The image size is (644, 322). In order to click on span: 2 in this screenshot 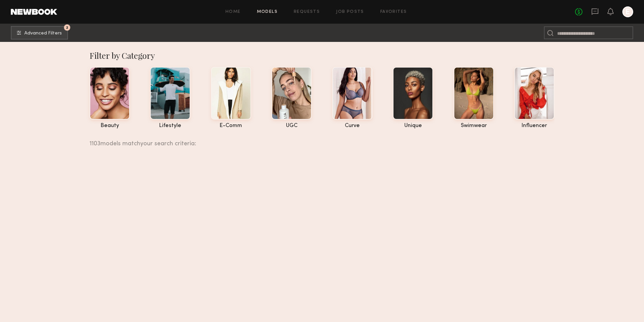, I will do `click(67, 27)`.